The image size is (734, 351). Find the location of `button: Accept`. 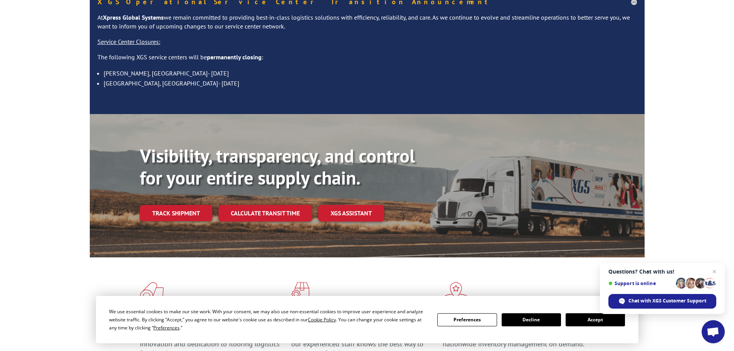

button: Accept is located at coordinates (595, 320).